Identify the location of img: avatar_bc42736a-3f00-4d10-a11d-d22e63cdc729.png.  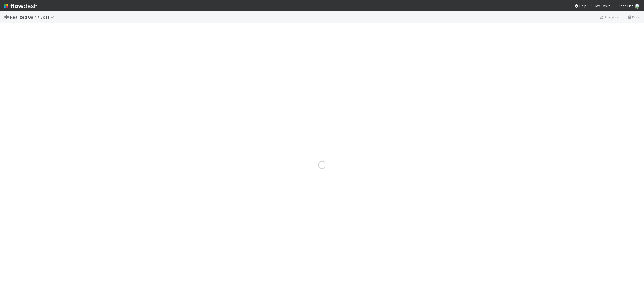
(637, 6).